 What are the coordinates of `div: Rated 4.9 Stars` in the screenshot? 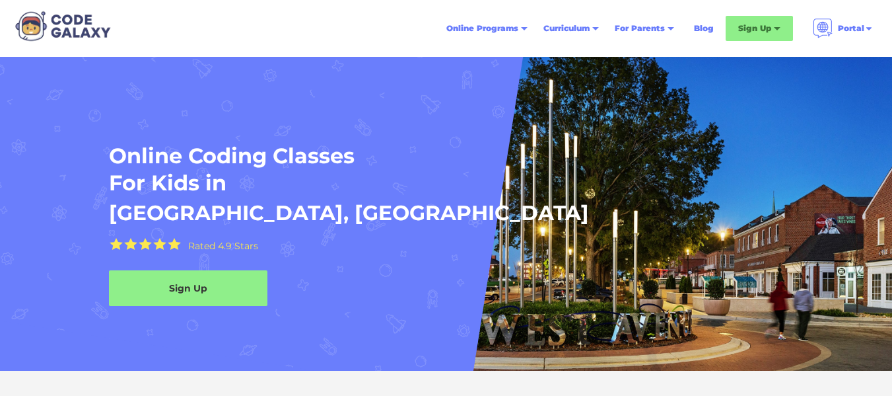 It's located at (223, 246).